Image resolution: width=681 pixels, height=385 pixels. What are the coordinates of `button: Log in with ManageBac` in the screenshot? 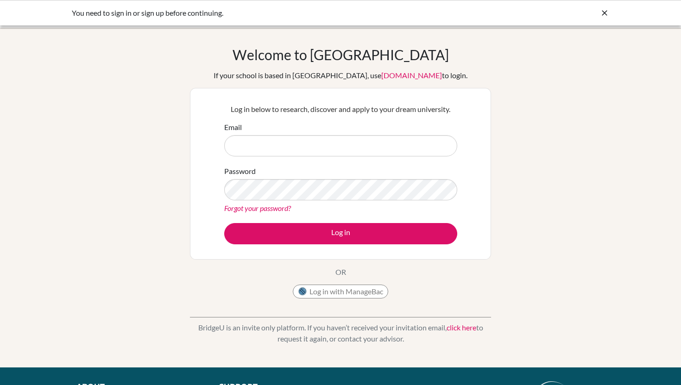 It's located at (340, 292).